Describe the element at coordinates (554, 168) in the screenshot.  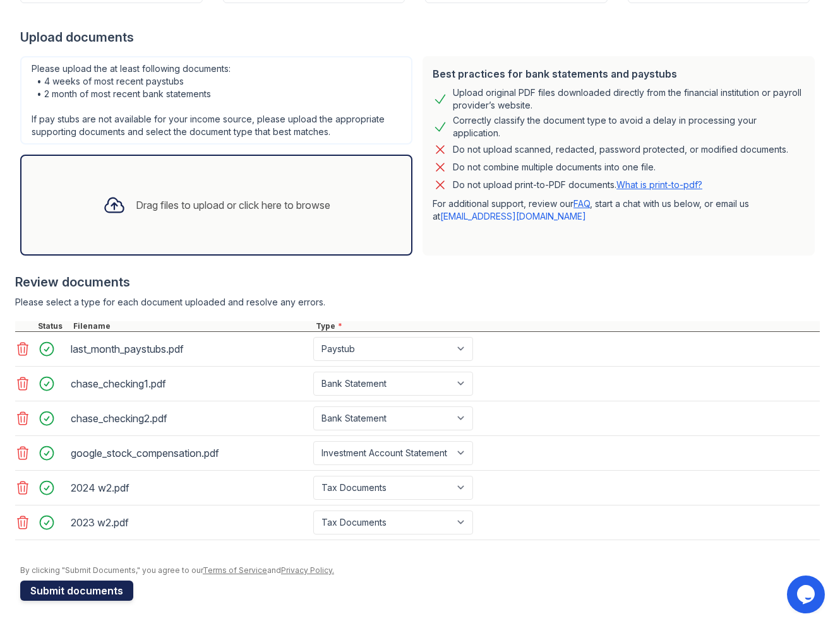
I see `div: Do not combine multiple documents into one file.` at that location.